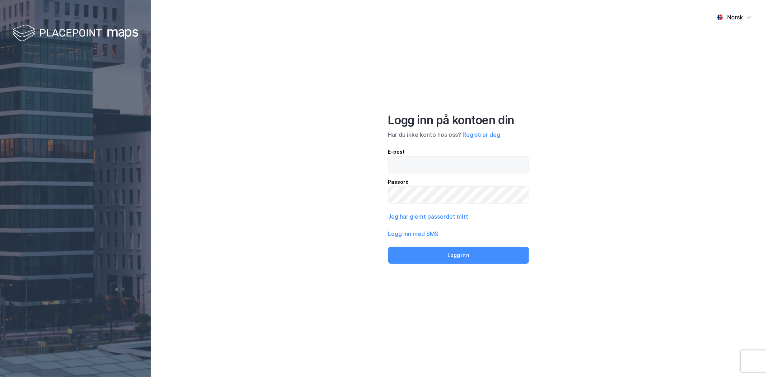 Image resolution: width=766 pixels, height=377 pixels. Describe the element at coordinates (458, 135) in the screenshot. I see `div: Har du ikke konto hos oss?` at that location.